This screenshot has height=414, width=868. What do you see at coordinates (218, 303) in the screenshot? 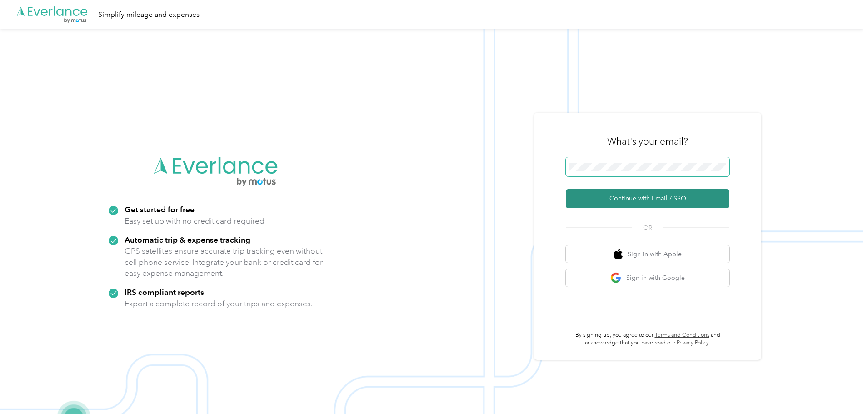
I see `p: Export a complete record of your trips and expenses.` at bounding box center [218, 303].